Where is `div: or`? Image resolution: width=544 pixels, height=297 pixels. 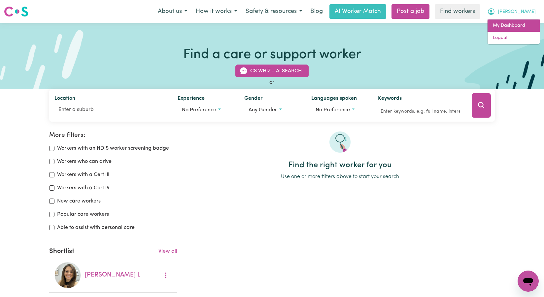 div: or is located at coordinates (272, 82).